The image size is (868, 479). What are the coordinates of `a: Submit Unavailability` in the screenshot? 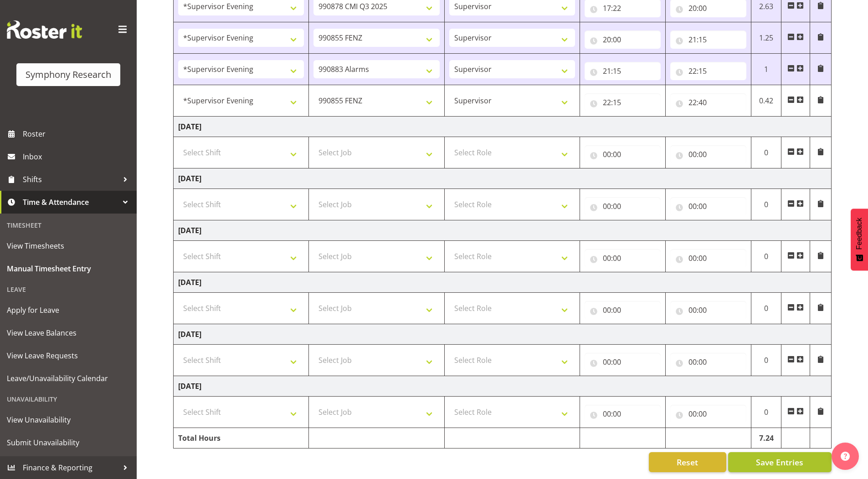 It's located at (68, 442).